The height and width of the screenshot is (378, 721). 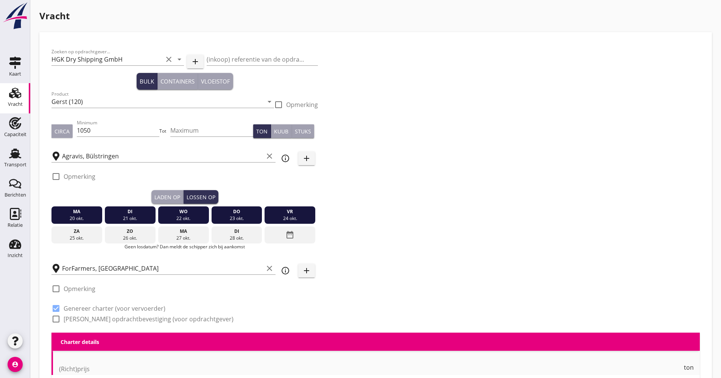 I want to click on input: Laadplaats, so click(x=163, y=156).